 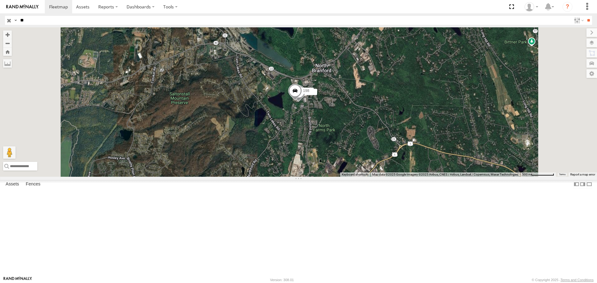 What do you see at coordinates (578, 20) in the screenshot?
I see `label: Search Filter Options` at bounding box center [578, 20].